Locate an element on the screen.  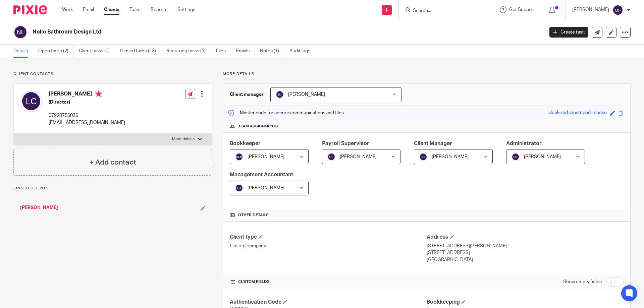
h4: Bookkeeping is located at coordinates (525, 302).